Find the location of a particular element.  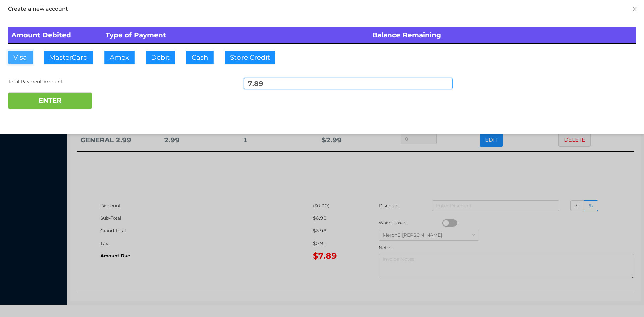

button: Cash is located at coordinates (200, 57).